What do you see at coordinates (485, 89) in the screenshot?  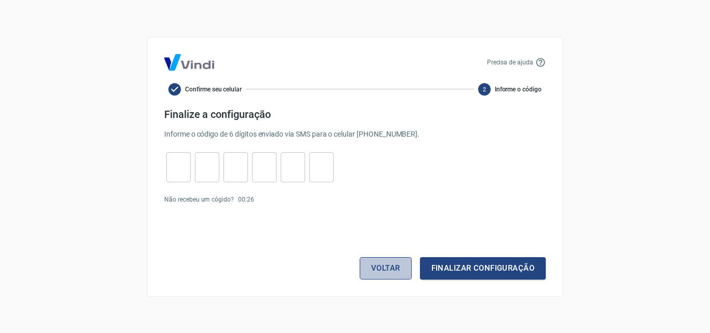 I see `text: 2` at bounding box center [485, 89].